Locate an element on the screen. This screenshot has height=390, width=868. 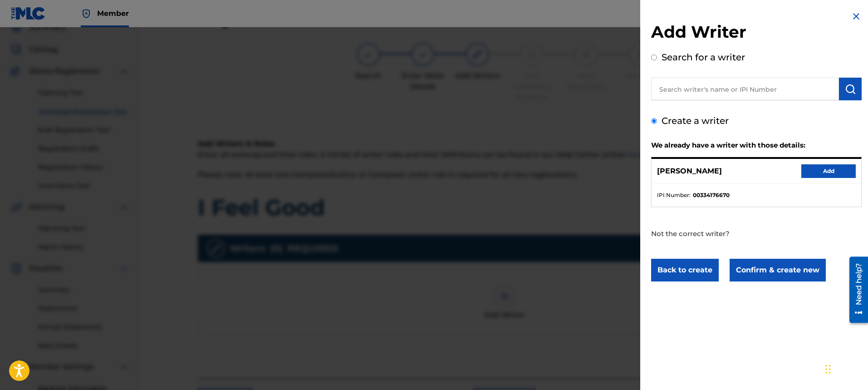
button: Back to create is located at coordinates (685, 270).